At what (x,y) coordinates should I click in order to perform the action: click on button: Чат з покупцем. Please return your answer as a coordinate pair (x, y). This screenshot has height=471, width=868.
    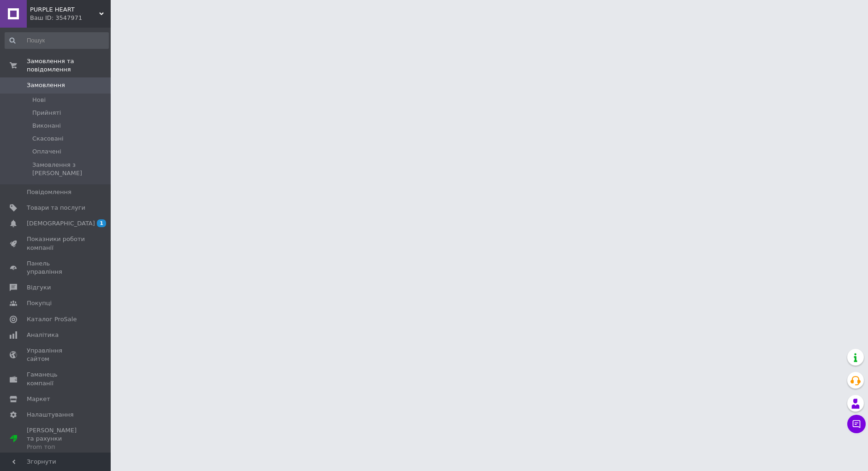
    Looking at the image, I should click on (856, 424).